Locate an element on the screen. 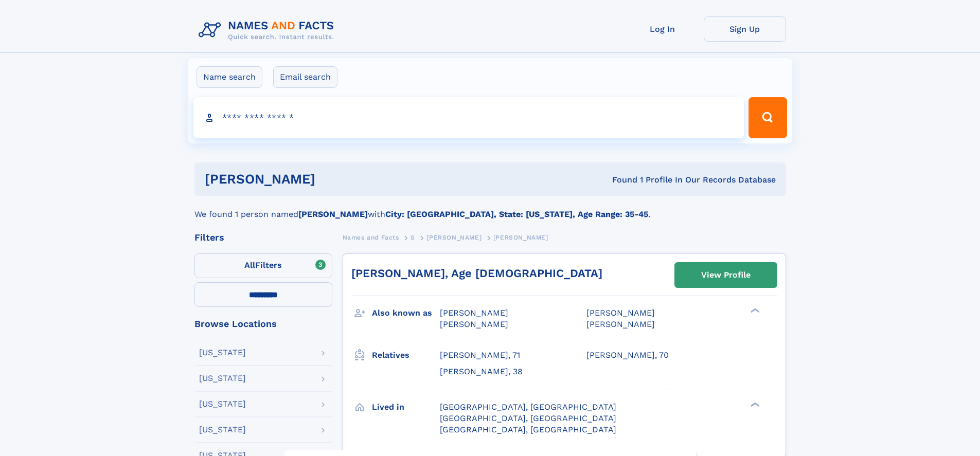  div: View Profile is located at coordinates (726, 275).